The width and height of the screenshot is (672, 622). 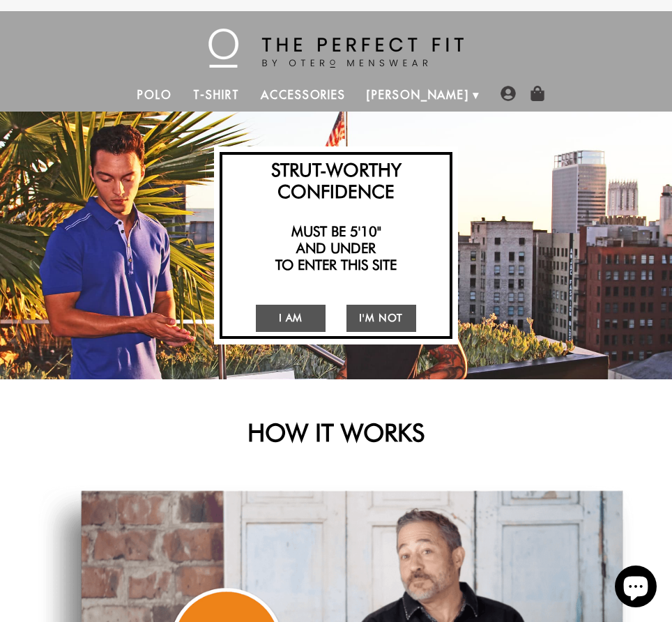 I want to click on img: The Perfect Fit - by Otero Menswear - Logo, so click(x=336, y=48).